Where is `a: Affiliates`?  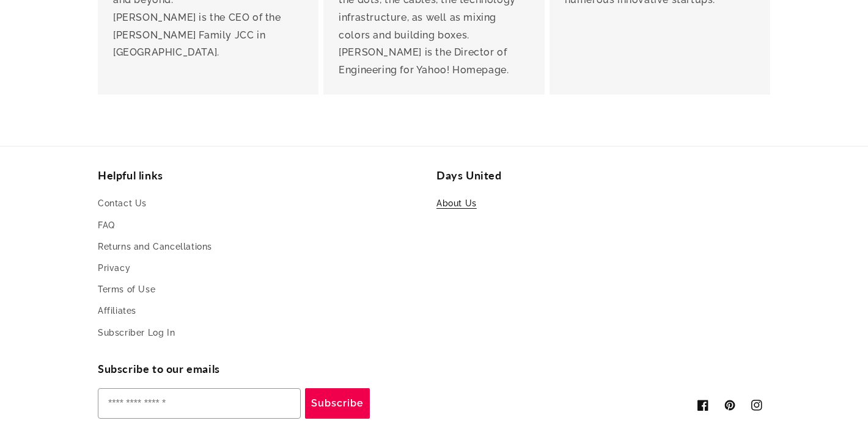 a: Affiliates is located at coordinates (117, 311).